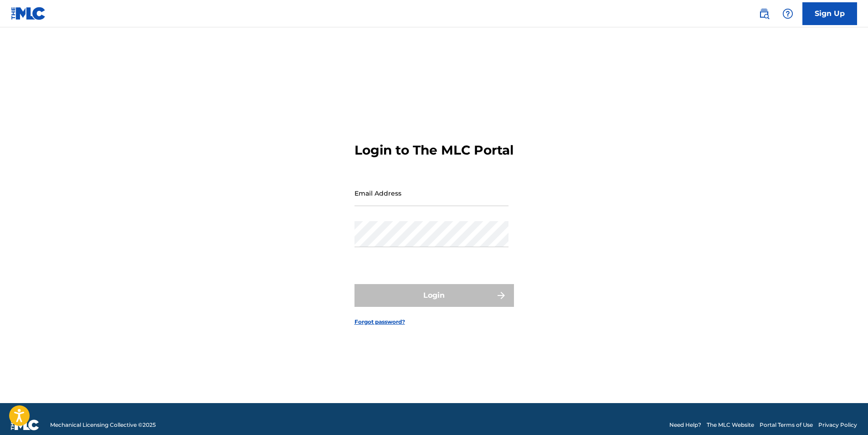  I want to click on img: help, so click(788, 14).